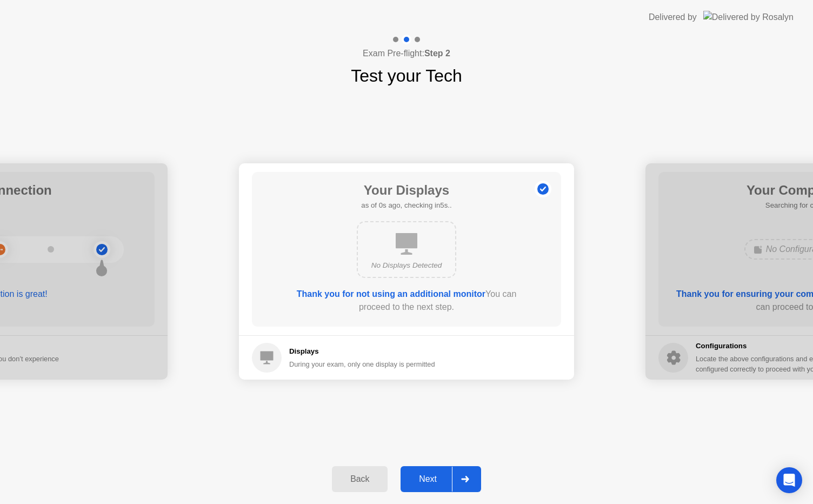 The width and height of the screenshot is (813, 504). Describe the element at coordinates (672, 17) in the screenshot. I see `div: Delivered by` at that location.